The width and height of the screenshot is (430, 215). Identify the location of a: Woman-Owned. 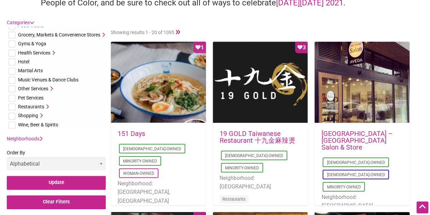
(139, 173).